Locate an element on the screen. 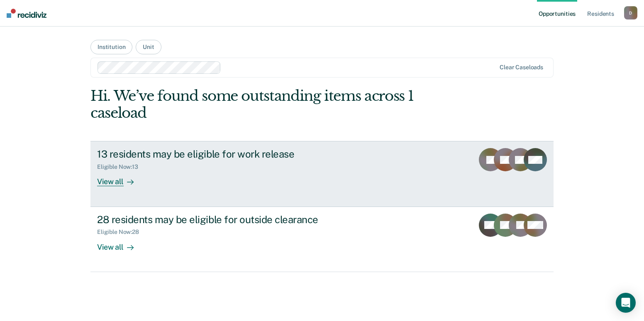 This screenshot has width=644, height=321. div: Hi. We’ve found some outstanding items across 1 caseload is located at coordinates (275, 105).